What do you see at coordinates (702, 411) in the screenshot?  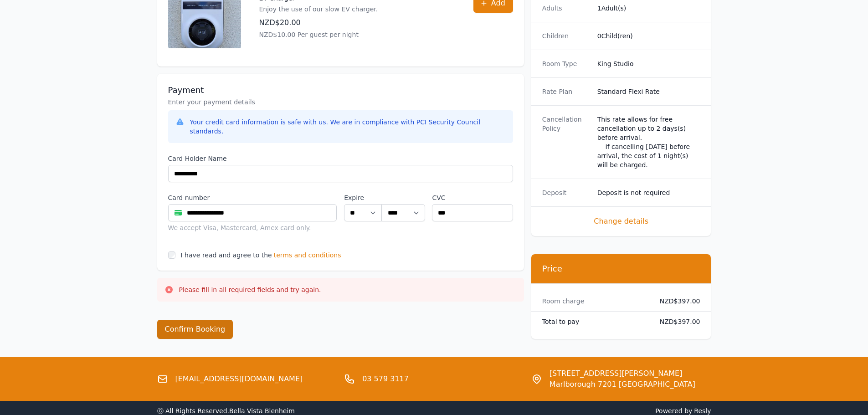 I see `a: Resly` at bounding box center [702, 411].